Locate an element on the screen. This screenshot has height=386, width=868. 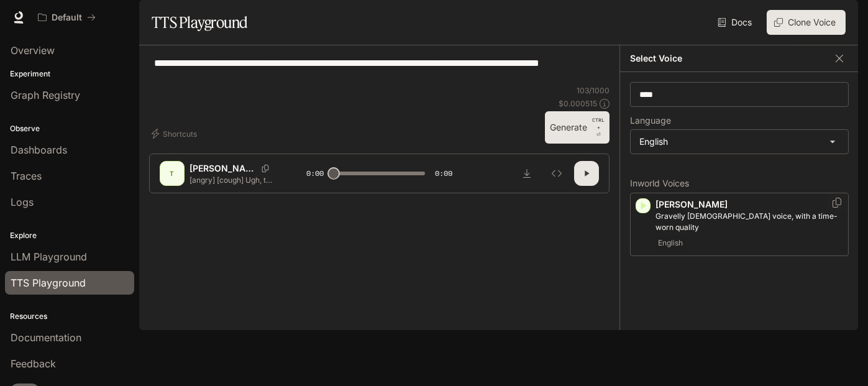
p: 103 / 1000 is located at coordinates (593, 90).